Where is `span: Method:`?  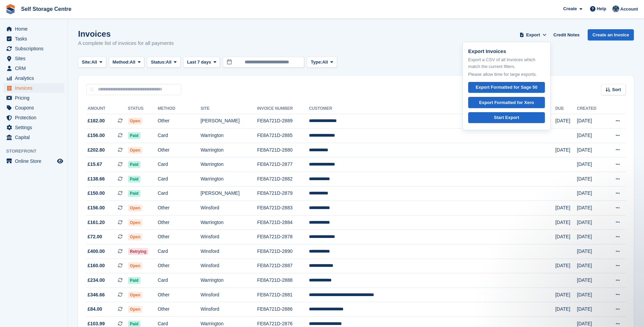 span: Method: is located at coordinates (121, 62).